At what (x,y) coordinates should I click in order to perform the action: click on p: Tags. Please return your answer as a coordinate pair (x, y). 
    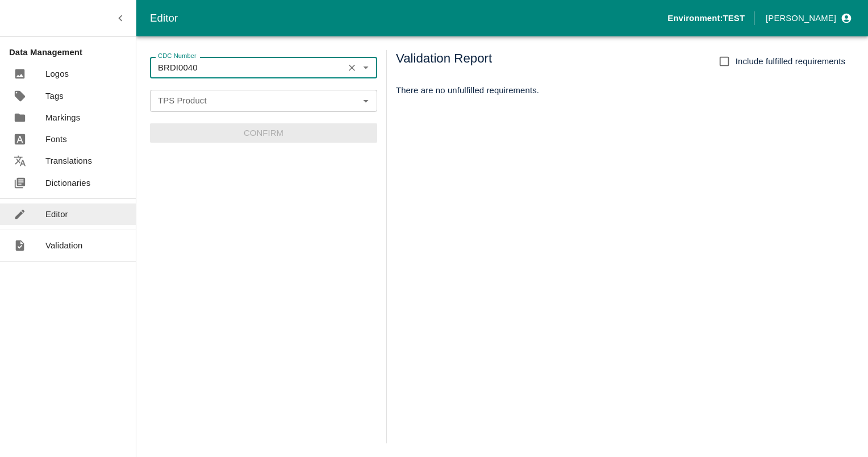
    Looking at the image, I should click on (55, 96).